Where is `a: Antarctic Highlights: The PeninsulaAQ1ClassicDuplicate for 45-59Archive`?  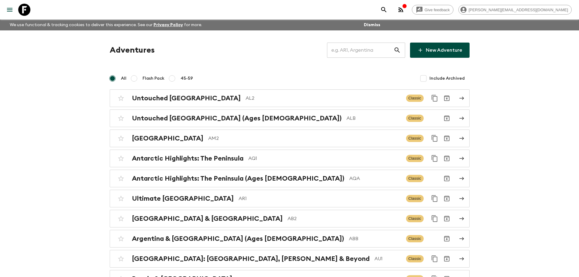
a: Antarctic Highlights: The PeninsulaAQ1ClassicDuplicate for 45-59Archive is located at coordinates (290, 158).